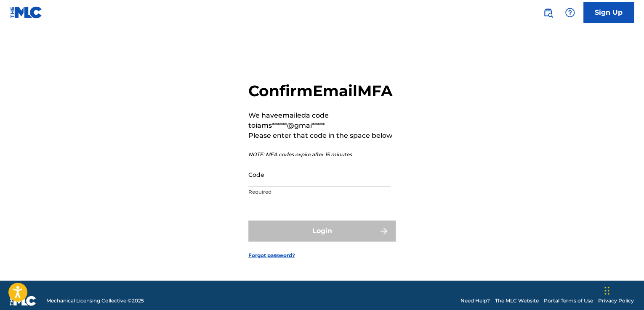 Image resolution: width=644 pixels, height=310 pixels. Describe the element at coordinates (322, 91) in the screenshot. I see `h2: Confirm Email MFA` at that location.